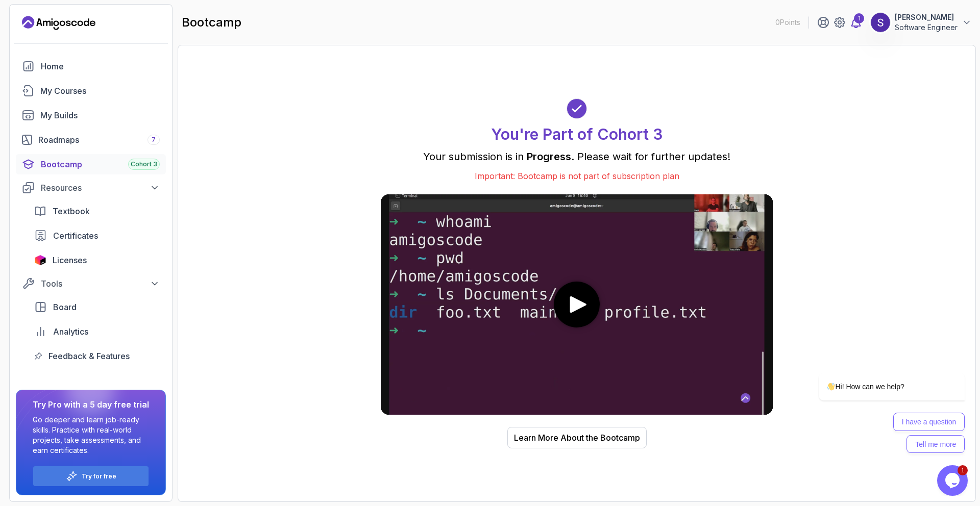  I want to click on p: 0 Points, so click(787, 22).